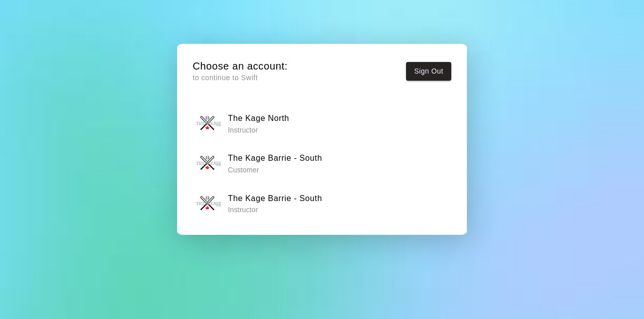  I want to click on p: Customer, so click(275, 170).